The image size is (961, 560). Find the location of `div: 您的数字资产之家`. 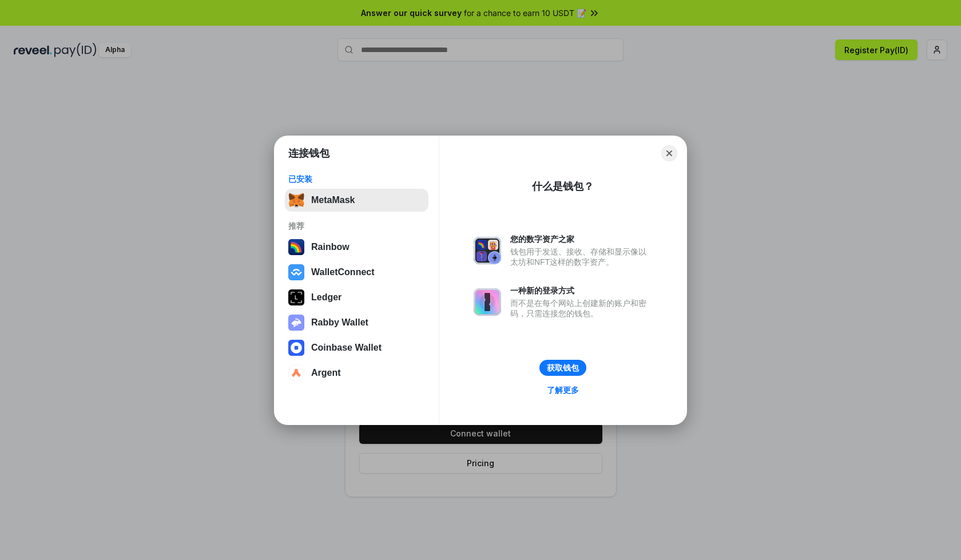

div: 您的数字资产之家 is located at coordinates (582, 239).